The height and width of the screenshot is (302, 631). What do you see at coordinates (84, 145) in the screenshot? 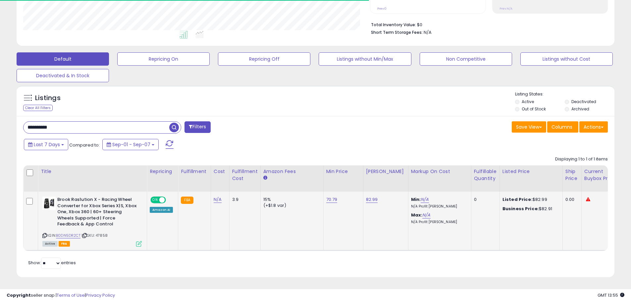
I see `span: Compared to:` at bounding box center [84, 145].